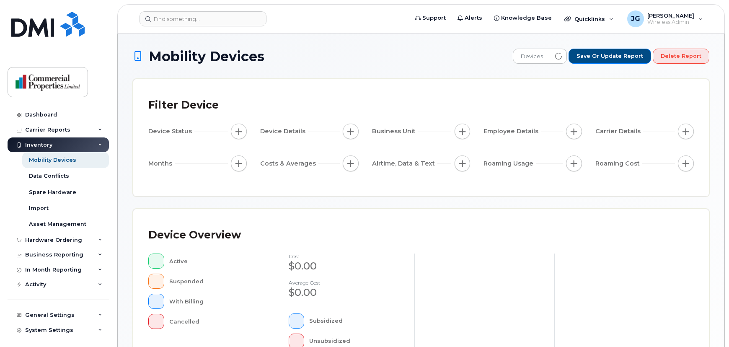 This screenshot has width=729, height=347. What do you see at coordinates (609, 56) in the screenshot?
I see `span: Save or Update Report` at bounding box center [609, 56].